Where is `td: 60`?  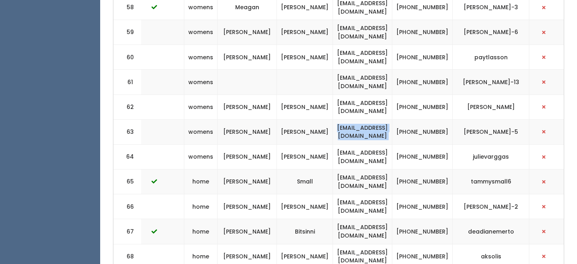 td: 60 is located at coordinates (127, 57).